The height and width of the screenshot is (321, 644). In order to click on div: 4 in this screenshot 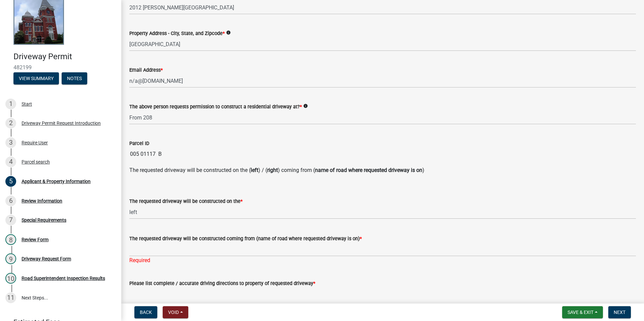, I will do `click(11, 162)`.